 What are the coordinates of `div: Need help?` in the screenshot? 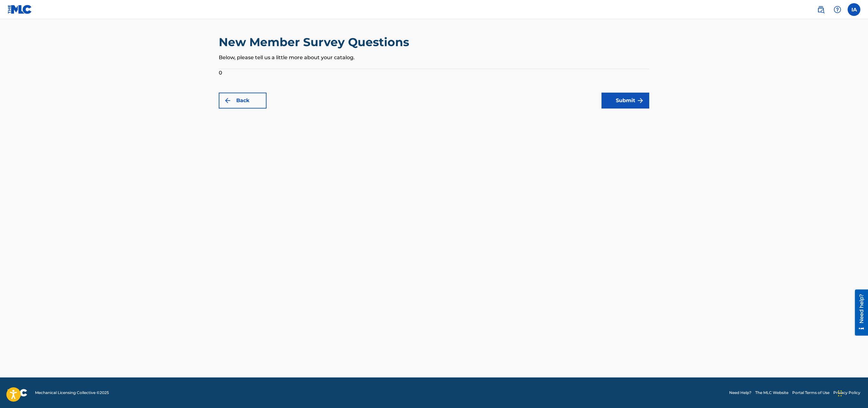 It's located at (11, 19).